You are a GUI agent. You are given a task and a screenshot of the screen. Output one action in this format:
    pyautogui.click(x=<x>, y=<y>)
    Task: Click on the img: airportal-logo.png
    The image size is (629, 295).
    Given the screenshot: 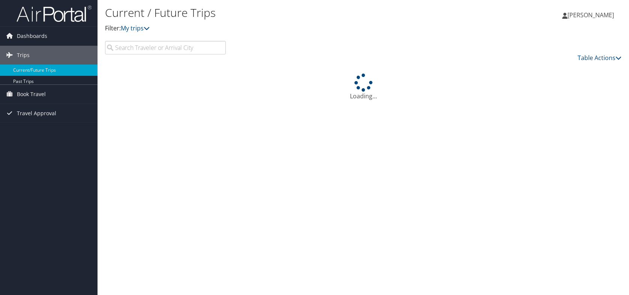 What is the action you would take?
    pyautogui.click(x=54, y=14)
    